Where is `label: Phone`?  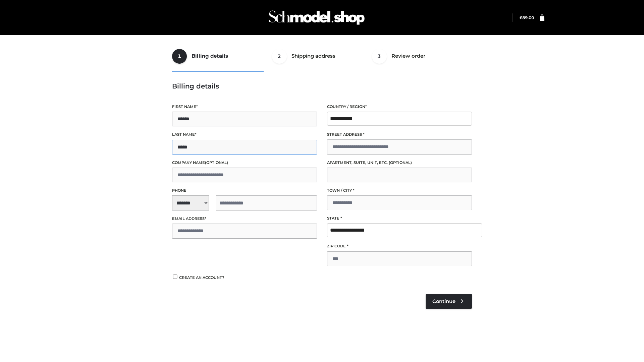
label: Phone is located at coordinates (244, 190).